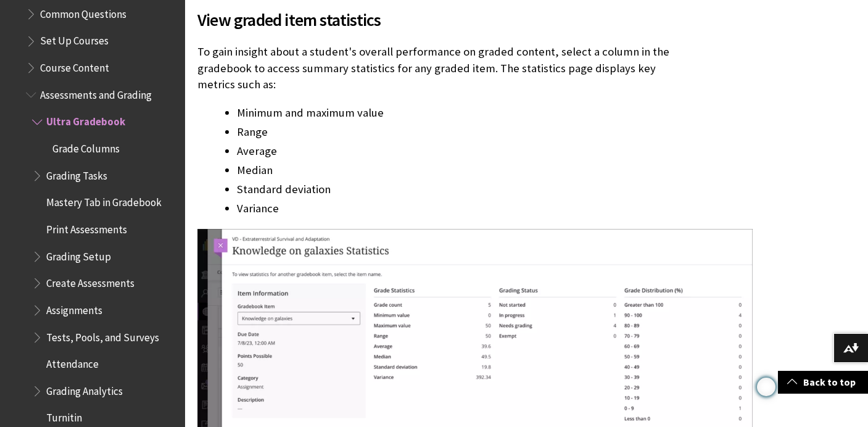 The width and height of the screenshot is (868, 427). What do you see at coordinates (75, 65) in the screenshot?
I see `span: Course Content` at bounding box center [75, 65].